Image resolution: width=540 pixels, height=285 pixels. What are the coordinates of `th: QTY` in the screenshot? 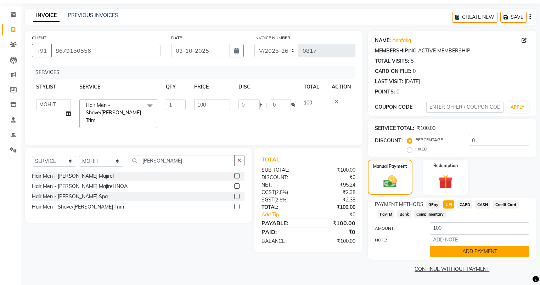 It's located at (176, 87).